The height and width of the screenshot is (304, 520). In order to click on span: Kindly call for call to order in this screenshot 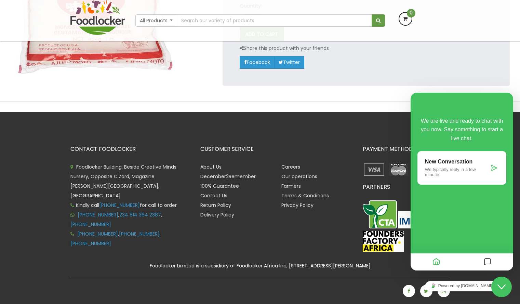, I will do `click(123, 205)`.